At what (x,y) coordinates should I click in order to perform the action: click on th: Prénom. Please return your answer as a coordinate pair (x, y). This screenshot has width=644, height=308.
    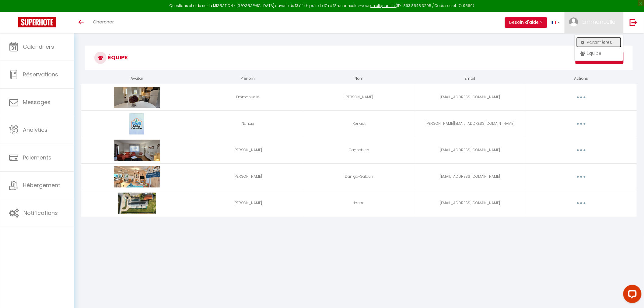
    Looking at the image, I should click on (248, 78).